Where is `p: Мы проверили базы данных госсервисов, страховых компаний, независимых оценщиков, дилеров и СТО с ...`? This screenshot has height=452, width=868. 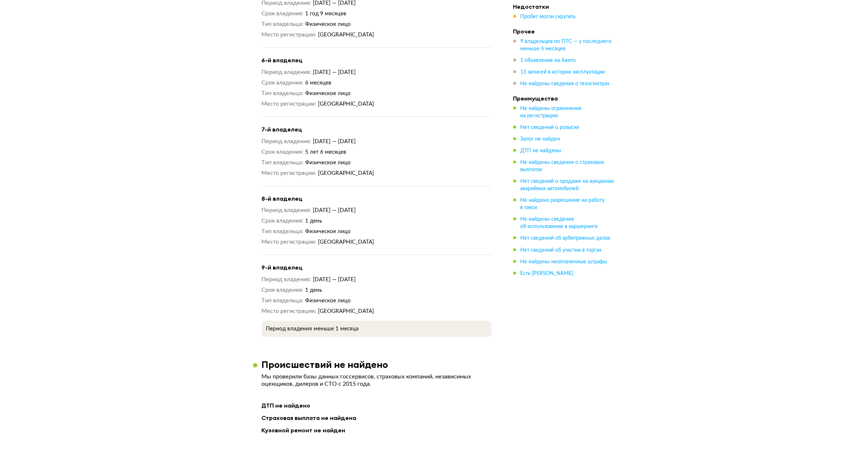 p: Мы проверили базы данных госсервисов, страховых компаний, независимых оценщиков, дилеров и СТО с ... is located at coordinates (376, 380).